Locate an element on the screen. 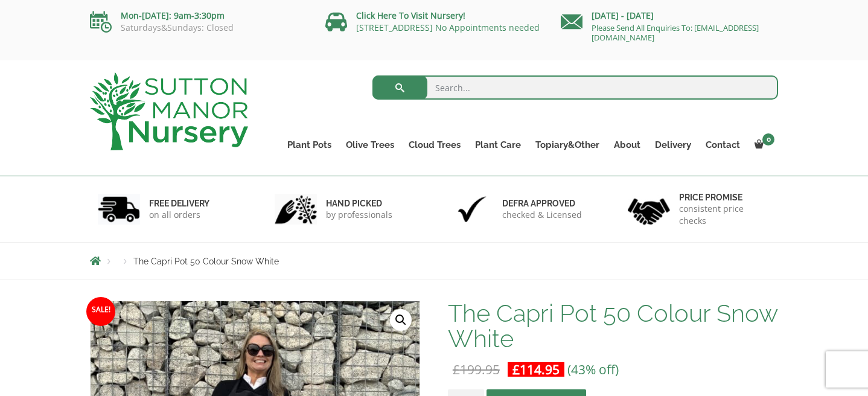 The height and width of the screenshot is (396, 868). p: checked & Licensed is located at coordinates (542, 215).